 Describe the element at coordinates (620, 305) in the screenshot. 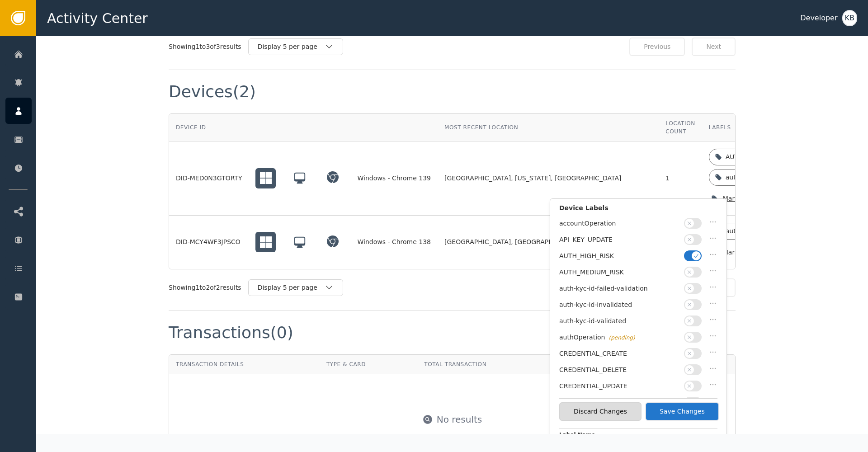

I see `div: auth-kyc-id-invalidated` at that location.